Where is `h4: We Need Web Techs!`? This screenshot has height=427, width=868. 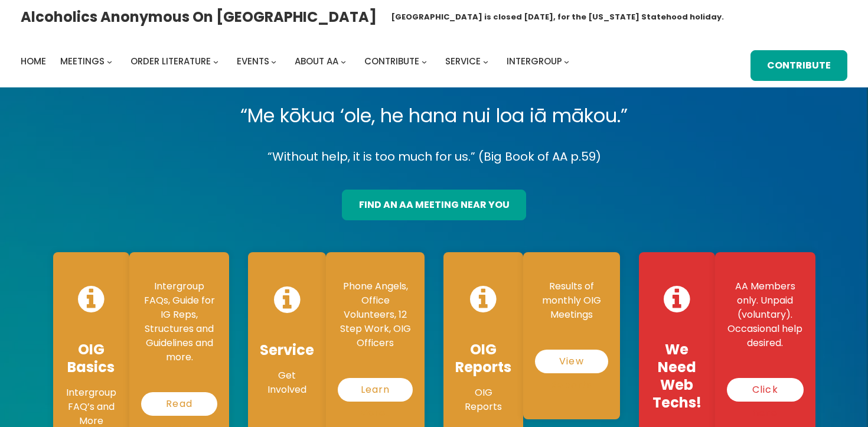 h4: We Need Web Techs! is located at coordinates (677, 376).